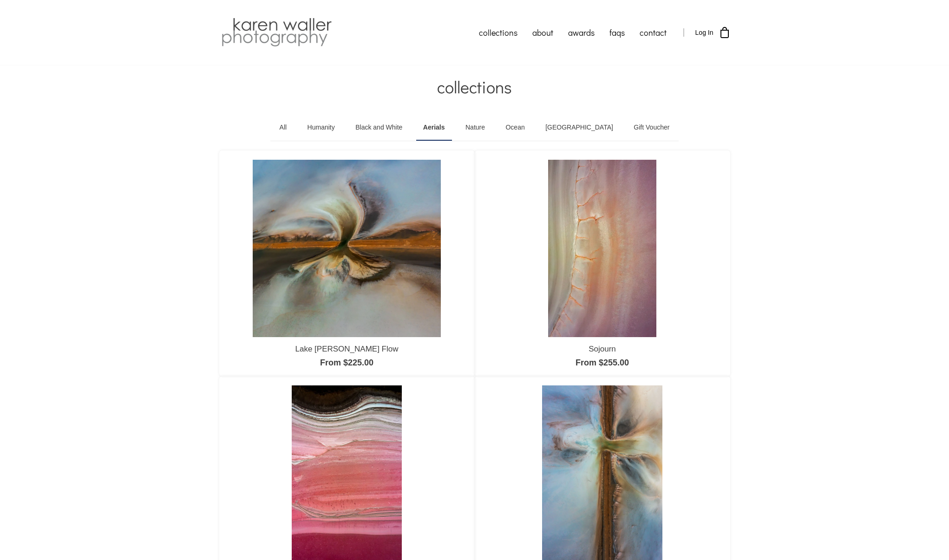 This screenshot has height=560, width=949. I want to click on a: From $225.00, so click(346, 363).